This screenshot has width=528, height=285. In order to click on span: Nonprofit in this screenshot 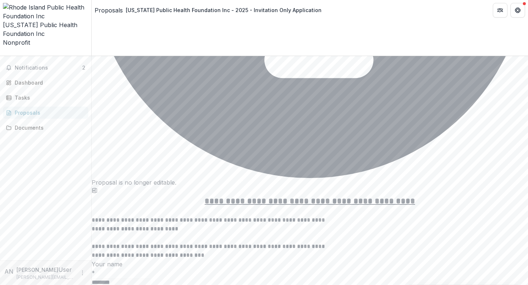, I will do `click(16, 43)`.